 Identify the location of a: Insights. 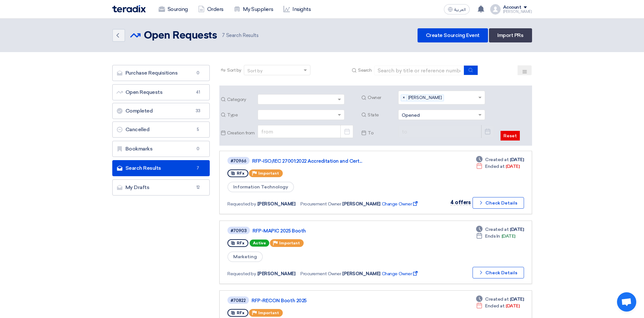
(297, 9).